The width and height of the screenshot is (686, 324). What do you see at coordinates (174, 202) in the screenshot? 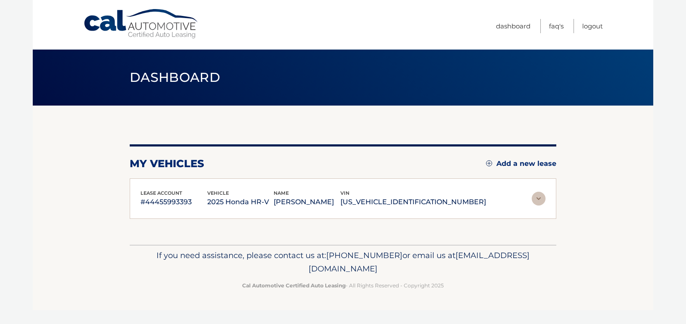
I see `p: #44455993393` at bounding box center [174, 202].